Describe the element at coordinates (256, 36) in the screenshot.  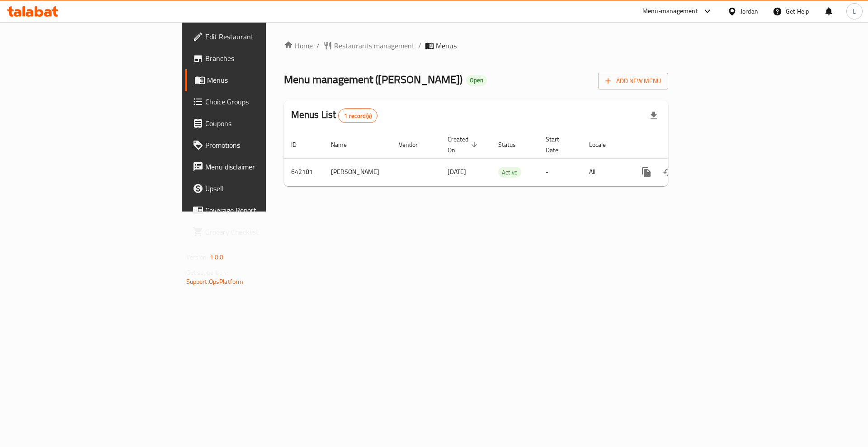
I see `a: Edit Restaurant` at that location.